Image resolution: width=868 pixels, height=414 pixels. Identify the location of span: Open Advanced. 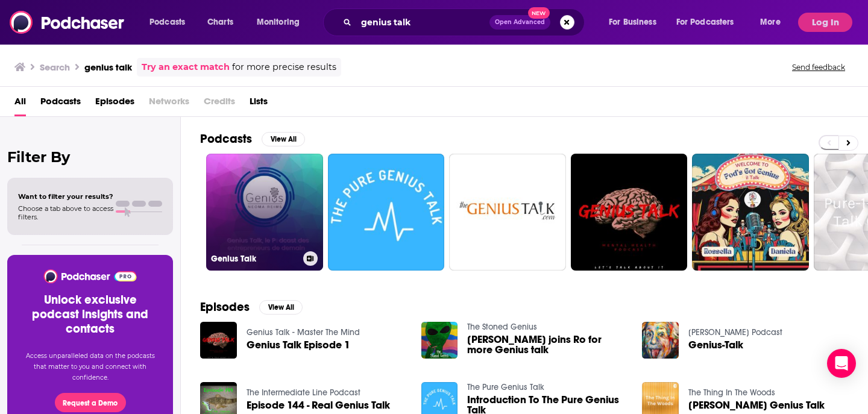
(520, 22).